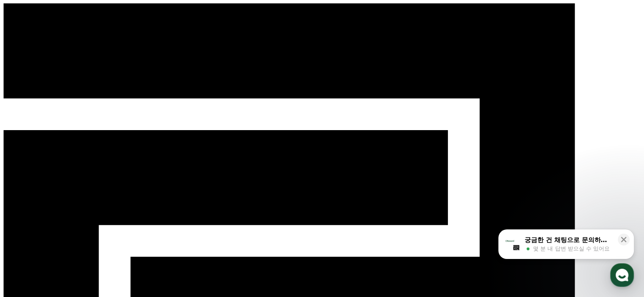 The width and height of the screenshot is (644, 297). I want to click on span: 홈, so click(30, 243).